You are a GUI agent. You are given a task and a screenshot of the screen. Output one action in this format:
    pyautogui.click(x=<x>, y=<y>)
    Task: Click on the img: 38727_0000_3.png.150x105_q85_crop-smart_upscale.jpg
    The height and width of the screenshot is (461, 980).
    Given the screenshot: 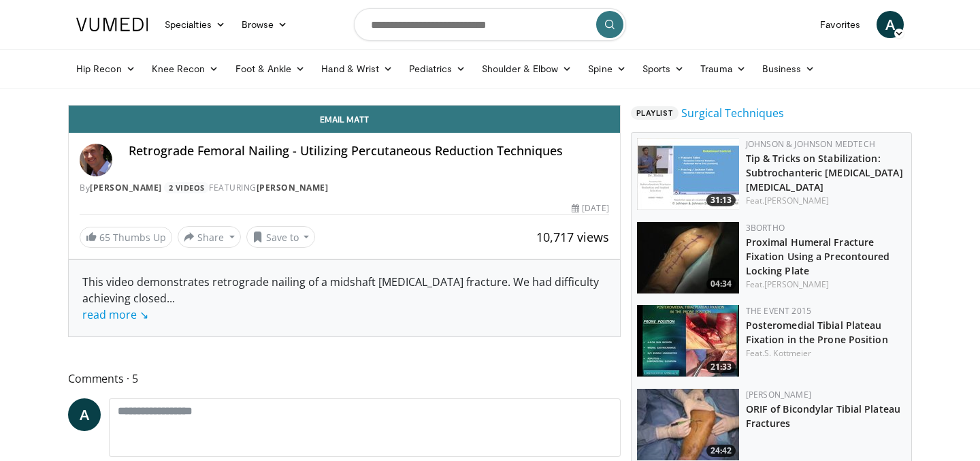 What is the action you would take?
    pyautogui.click(x=688, y=257)
    